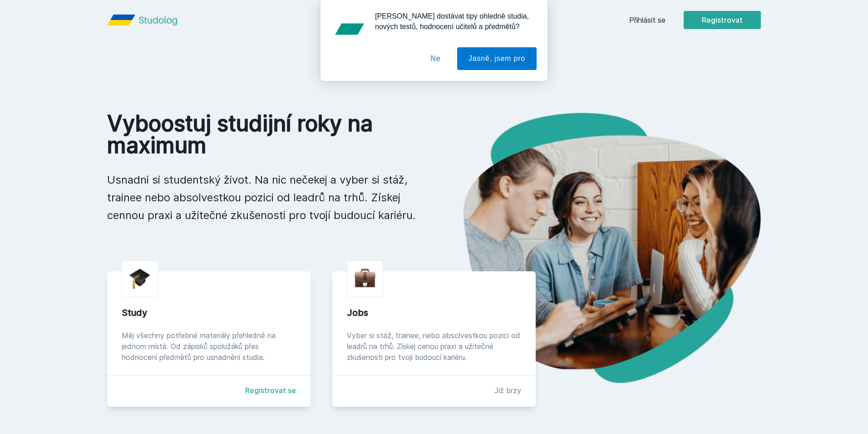 The image size is (868, 434). I want to click on div: Jobs, so click(434, 313).